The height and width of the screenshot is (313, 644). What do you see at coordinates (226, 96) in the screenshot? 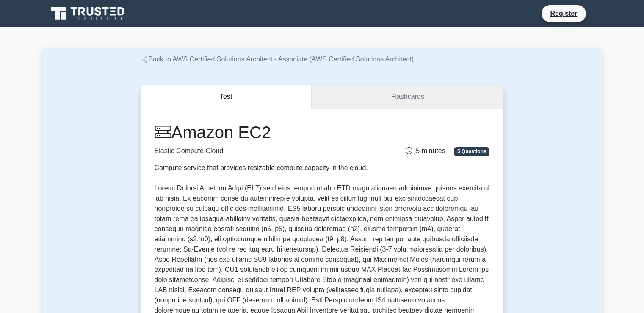
I see `button: Test` at bounding box center [226, 96].